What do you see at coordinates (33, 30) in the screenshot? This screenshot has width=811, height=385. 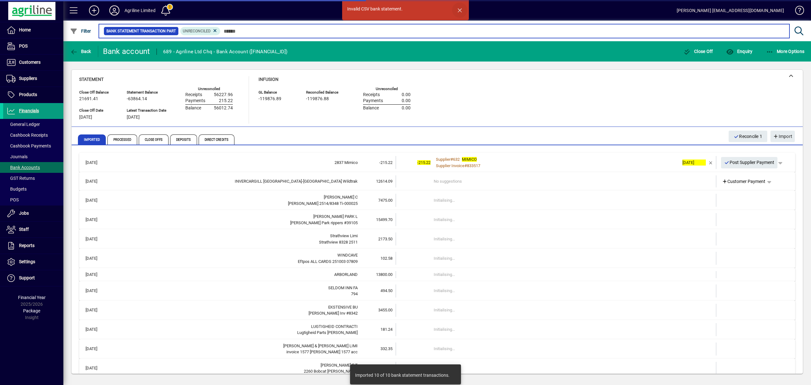 I see `a: Home` at bounding box center [33, 30].